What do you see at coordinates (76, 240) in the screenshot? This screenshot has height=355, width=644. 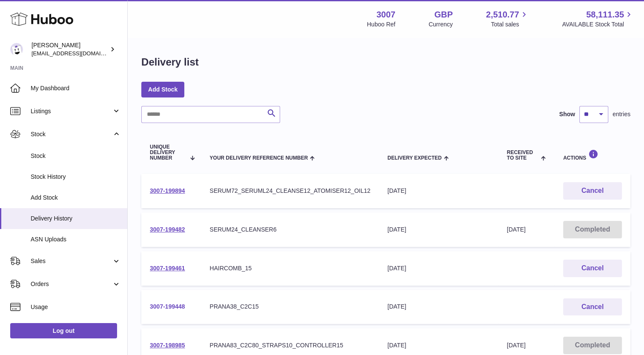 I see `span: ASN Uploads` at bounding box center [76, 240].